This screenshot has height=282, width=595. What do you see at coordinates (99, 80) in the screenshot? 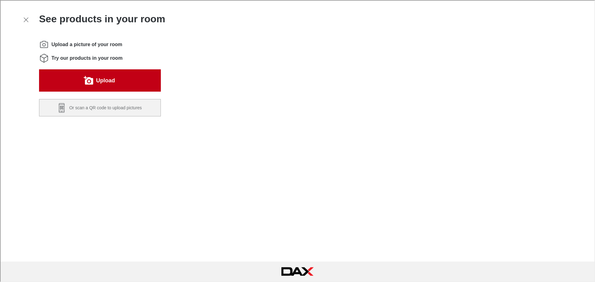
I see `button: Upload a picture of your room` at bounding box center [99, 80].